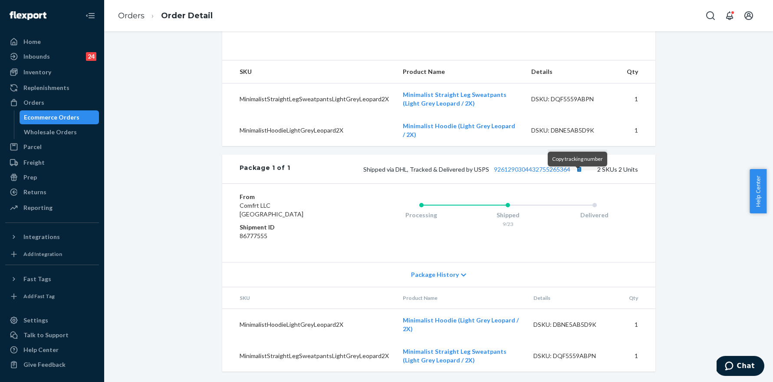  I want to click on span: Help Center, so click(758, 191).